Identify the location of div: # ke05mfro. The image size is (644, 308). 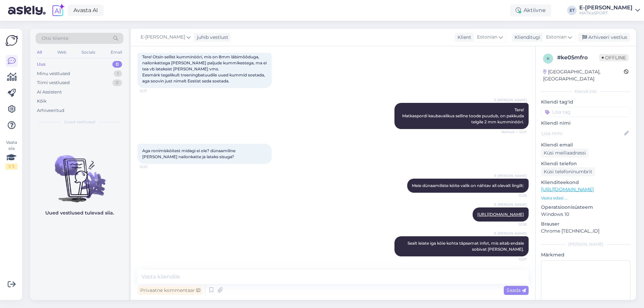
(578, 58).